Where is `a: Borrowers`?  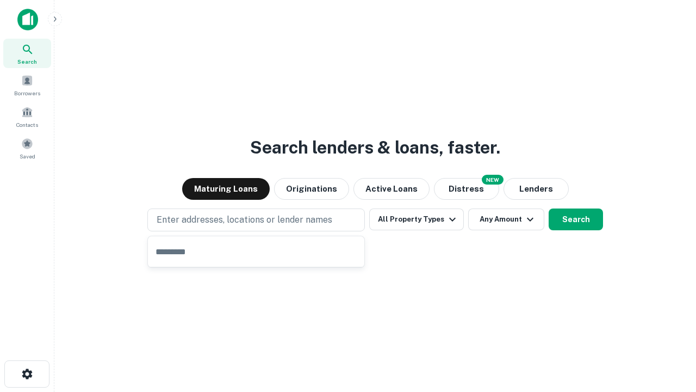 a: Borrowers is located at coordinates (27, 85).